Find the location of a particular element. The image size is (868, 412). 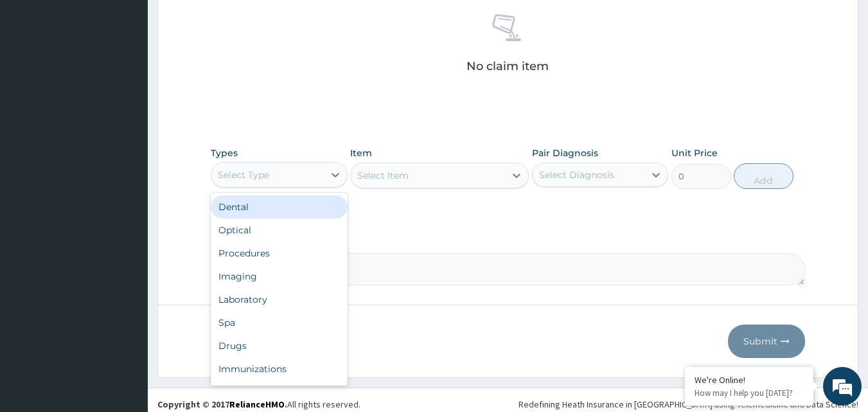

div: Optical is located at coordinates (279, 230).